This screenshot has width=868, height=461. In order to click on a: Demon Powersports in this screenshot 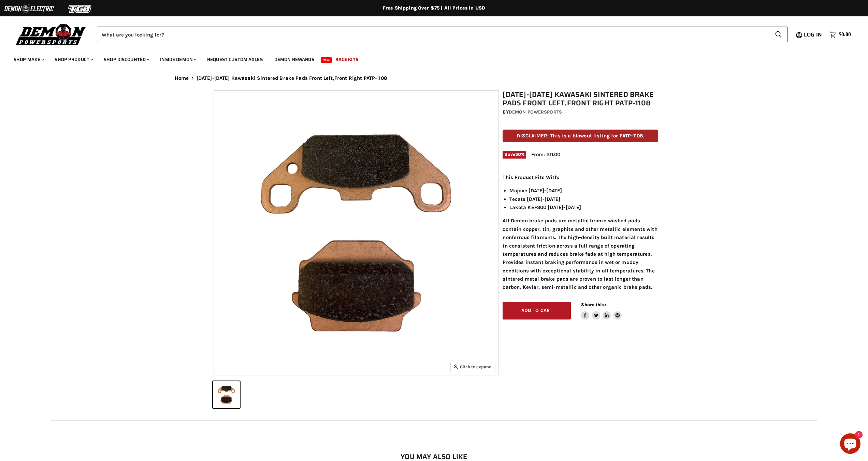, I will do `click(535, 112)`.